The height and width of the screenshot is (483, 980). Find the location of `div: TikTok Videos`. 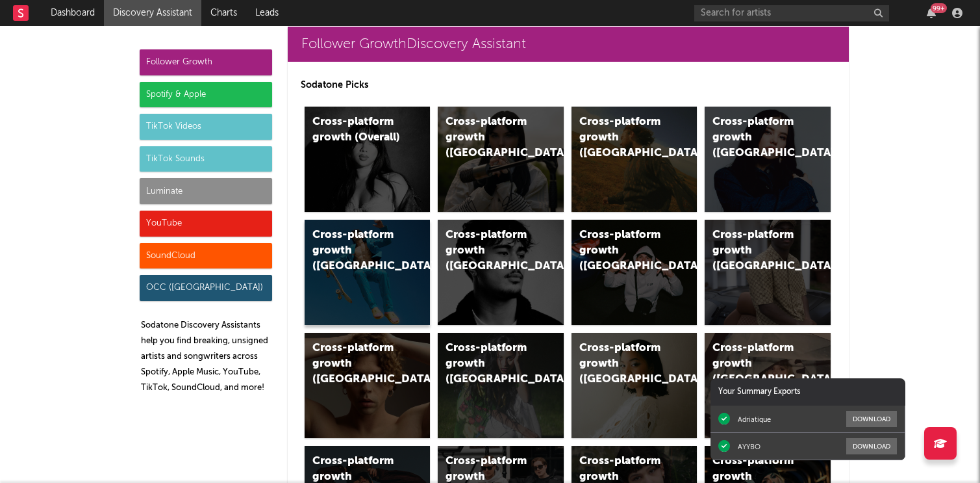

div: TikTok Videos is located at coordinates (206, 127).